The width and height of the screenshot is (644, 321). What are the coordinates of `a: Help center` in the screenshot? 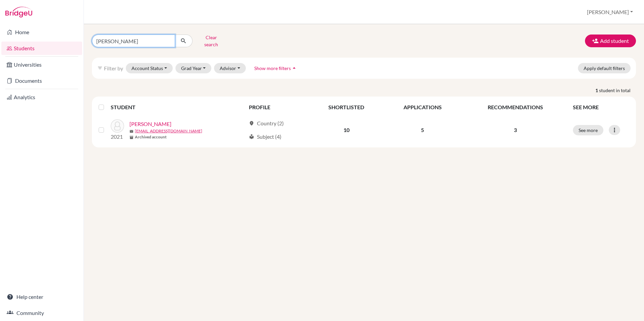 It's located at (42, 297).